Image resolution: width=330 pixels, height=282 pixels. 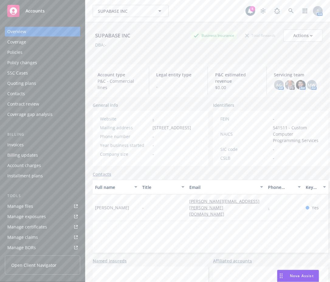 What do you see at coordinates (101, 45) in the screenshot?
I see `div: DBA: -` at bounding box center [101, 45].